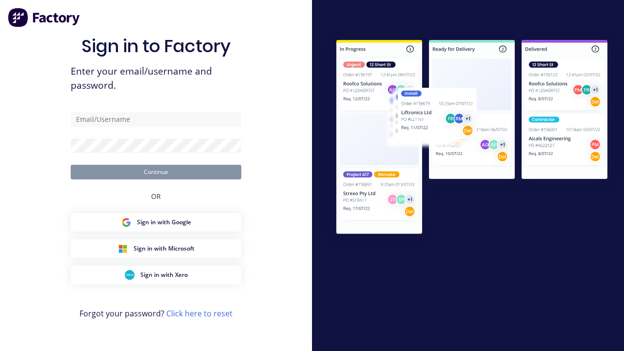 The height and width of the screenshot is (351, 624). What do you see at coordinates (156, 249) in the screenshot?
I see `button: Microsoft Sign inSign in with Microsoft` at bounding box center [156, 249].